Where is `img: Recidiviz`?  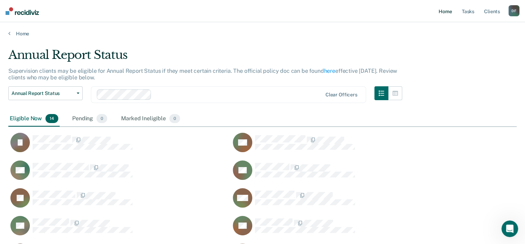 img: Recidiviz is located at coordinates (22, 11).